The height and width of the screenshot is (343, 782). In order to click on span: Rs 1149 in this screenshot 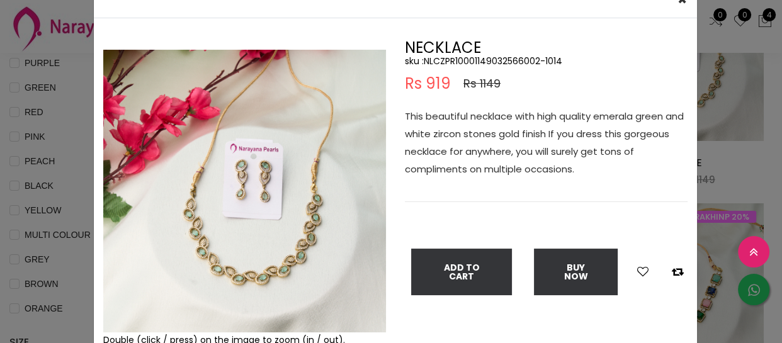, I will do `click(482, 84)`.